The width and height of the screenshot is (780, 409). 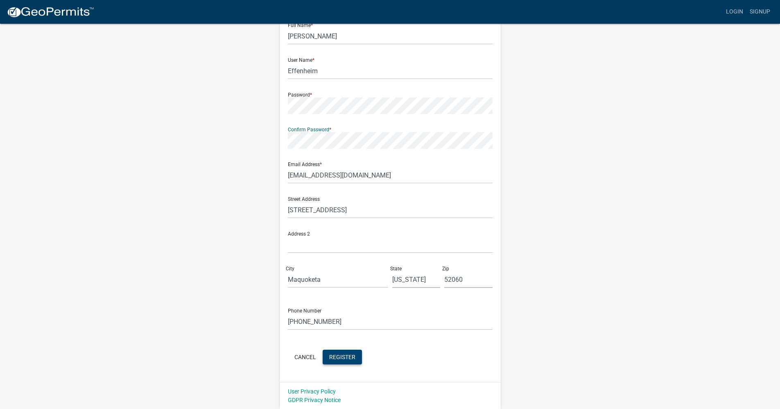 What do you see at coordinates (760, 12) in the screenshot?
I see `a: Signup` at bounding box center [760, 12].